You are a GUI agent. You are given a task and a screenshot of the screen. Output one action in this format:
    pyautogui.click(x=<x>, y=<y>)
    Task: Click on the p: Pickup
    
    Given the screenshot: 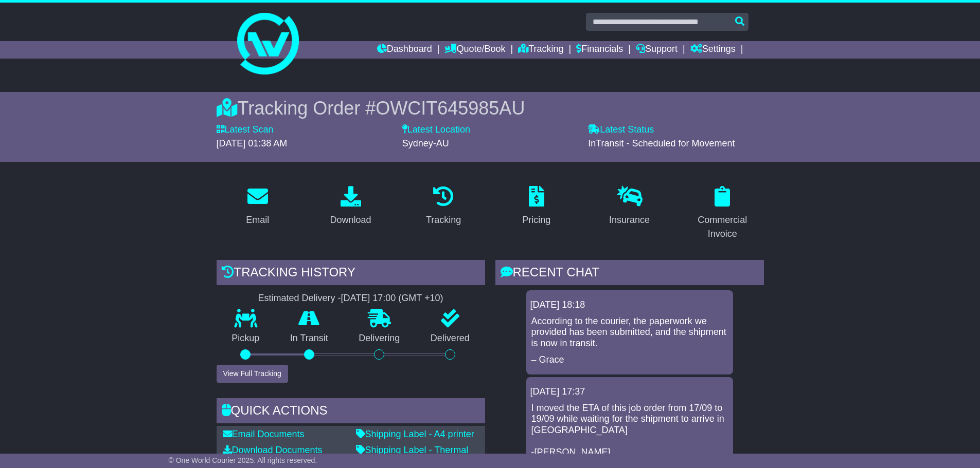 What is the action you would take?
    pyautogui.click(x=246, y=339)
    